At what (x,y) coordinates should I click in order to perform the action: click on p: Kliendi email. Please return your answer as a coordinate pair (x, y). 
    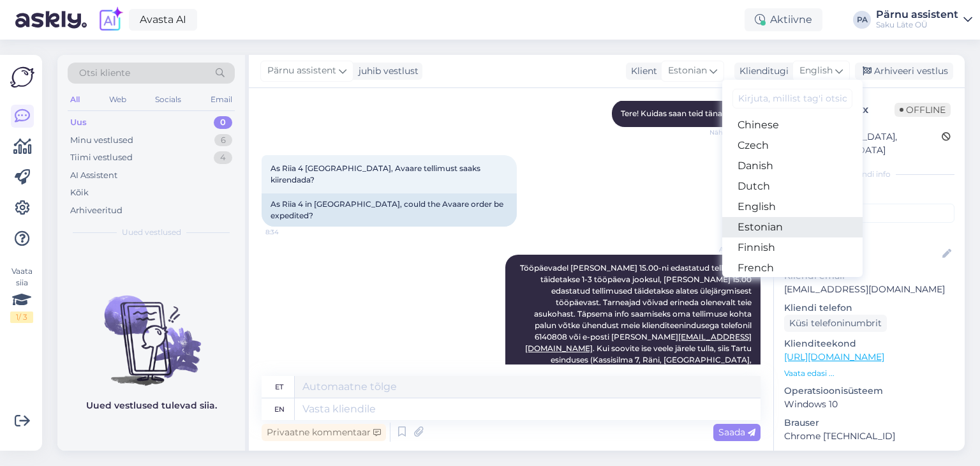
    Looking at the image, I should click on (868, 276).